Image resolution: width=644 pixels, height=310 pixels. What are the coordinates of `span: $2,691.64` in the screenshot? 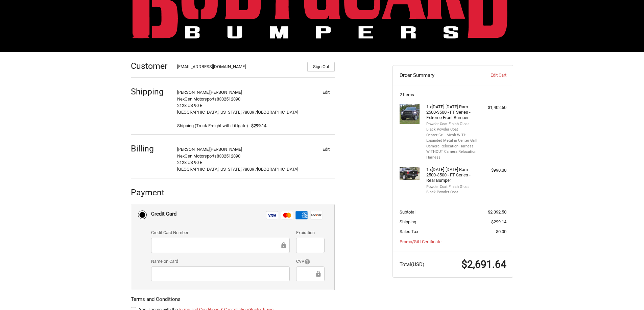 It's located at (483, 264).